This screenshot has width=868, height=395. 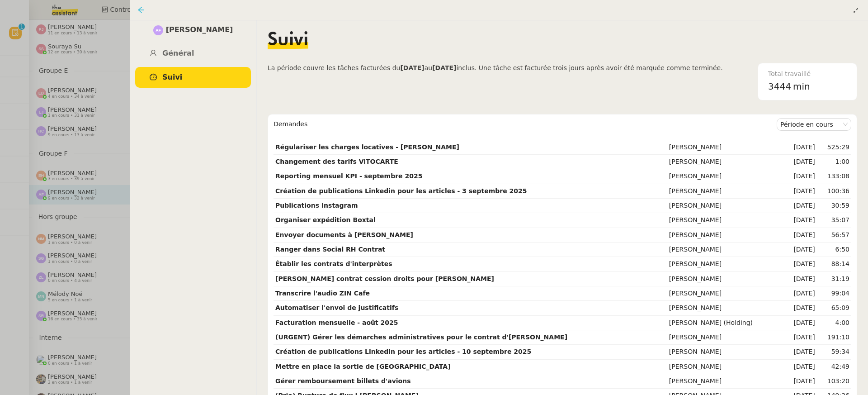 I want to click on img: svg, so click(x=158, y=30).